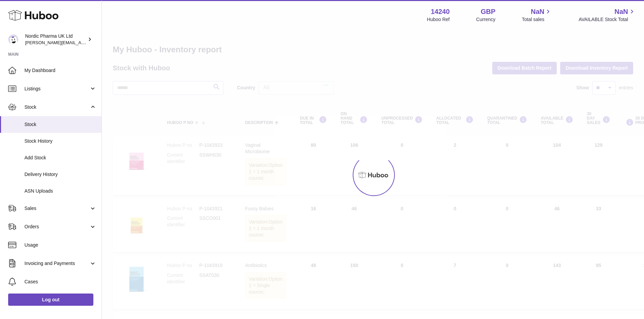  What do you see at coordinates (440, 11) in the screenshot?
I see `strong: 14240` at bounding box center [440, 11].